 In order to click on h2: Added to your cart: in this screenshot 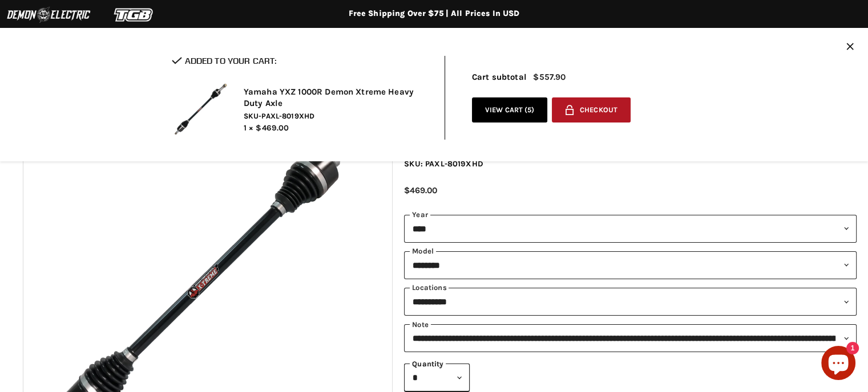, I will do `click(300, 60)`.